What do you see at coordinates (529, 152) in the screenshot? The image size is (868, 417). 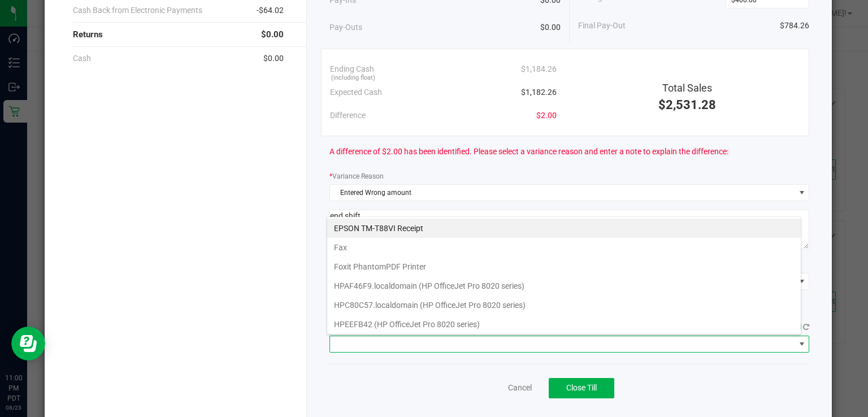 I see `span: A difference of $2.00 has been identified. Please select a variance reason and enter a note to ex...` at bounding box center [529, 152].